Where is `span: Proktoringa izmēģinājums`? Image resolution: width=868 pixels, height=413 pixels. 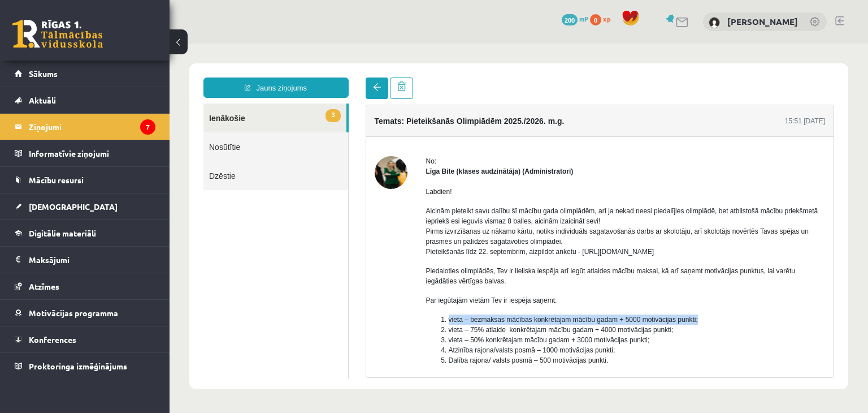 span: Proktoringa izmēģinājums is located at coordinates (78, 366).